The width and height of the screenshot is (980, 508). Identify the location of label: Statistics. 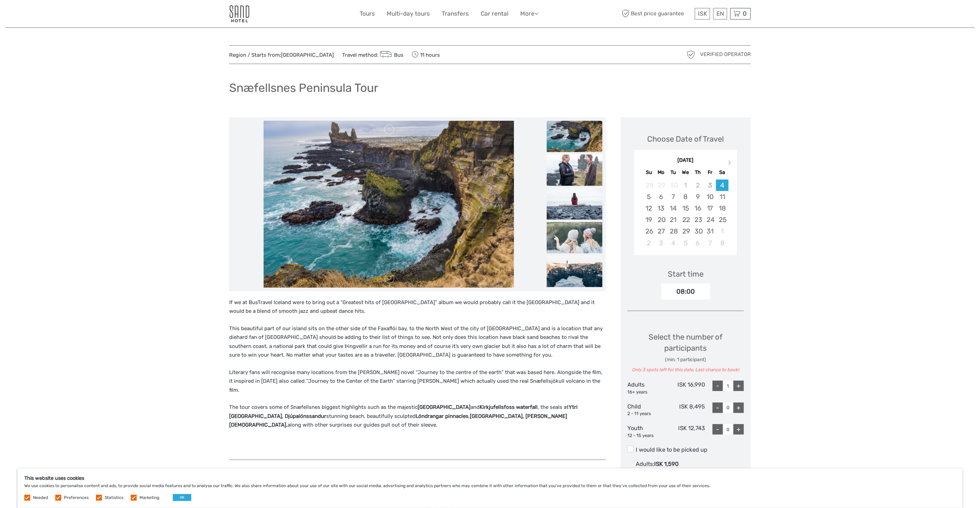
(114, 498).